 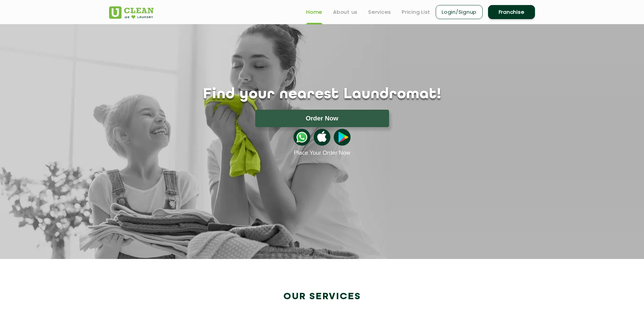 I want to click on img: whatsappicon.png, so click(x=302, y=137).